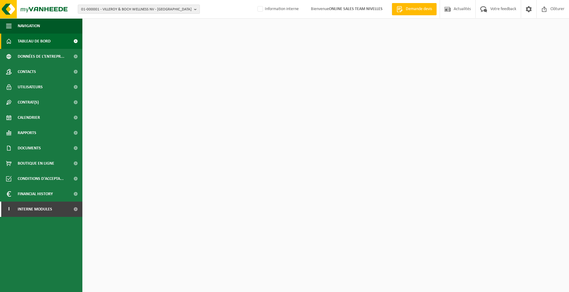 The width and height of the screenshot is (569, 292). What do you see at coordinates (35, 194) in the screenshot?
I see `span: Financial History` at bounding box center [35, 194].